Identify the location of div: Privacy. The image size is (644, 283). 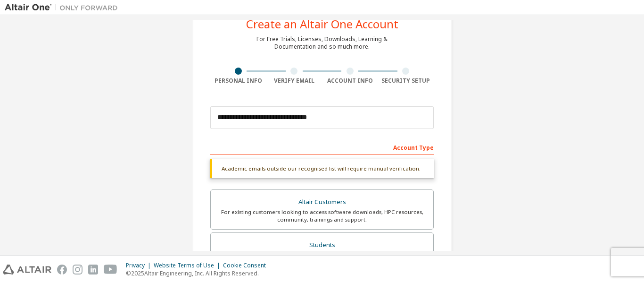
(139, 265).